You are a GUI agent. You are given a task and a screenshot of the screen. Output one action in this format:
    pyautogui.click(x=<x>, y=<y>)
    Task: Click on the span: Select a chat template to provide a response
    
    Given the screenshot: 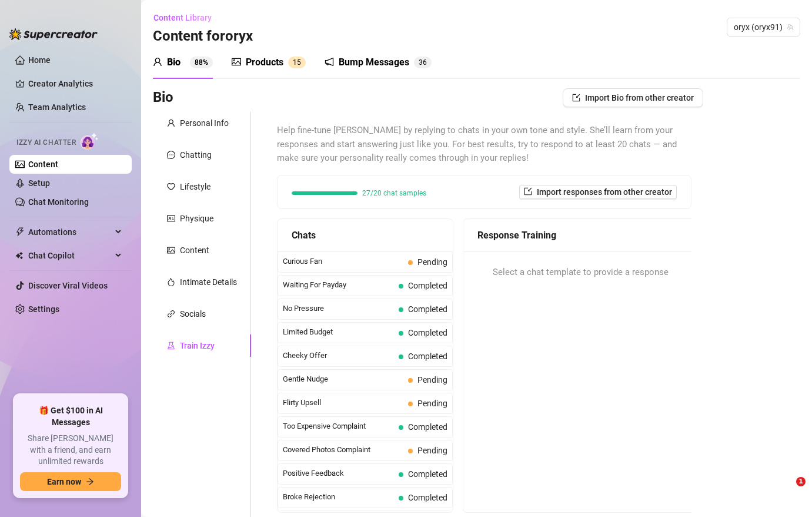 What is the action you would take?
    pyautogui.click(x=580, y=273)
    